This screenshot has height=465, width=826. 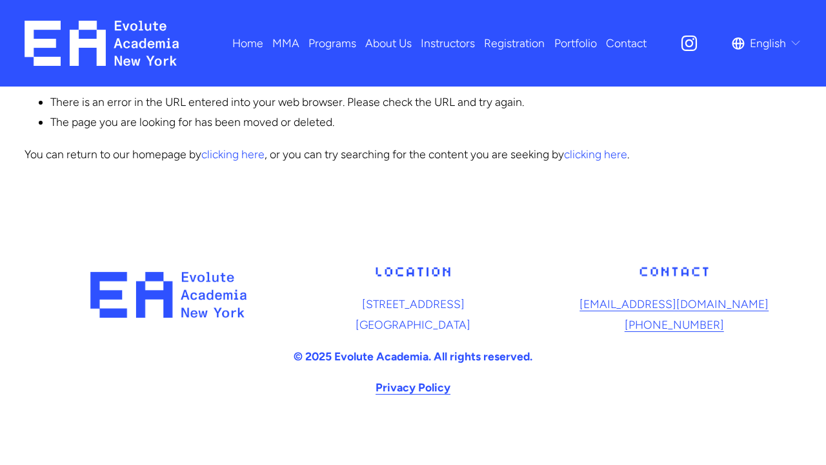 What do you see at coordinates (413, 356) in the screenshot?
I see `strong: © 2025 Evolute Academia. All rights reserved.` at bounding box center [413, 356].